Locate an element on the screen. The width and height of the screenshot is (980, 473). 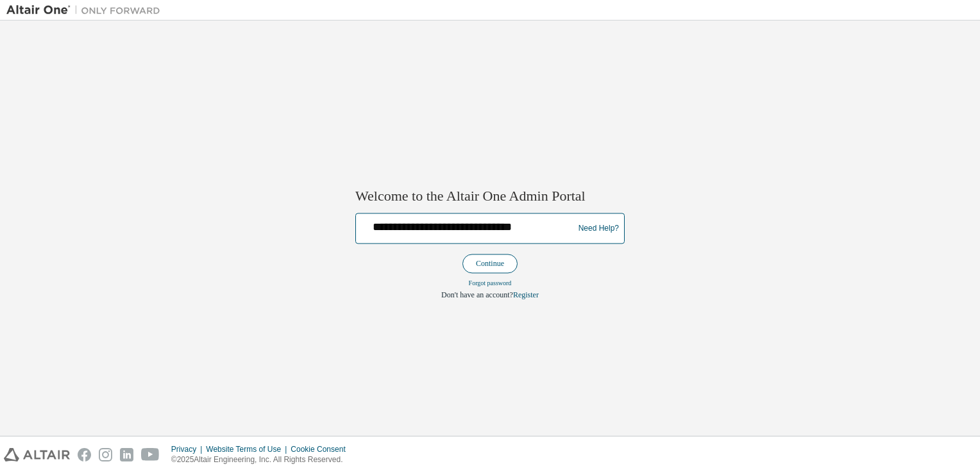
a: Need Help? is located at coordinates (599, 228).